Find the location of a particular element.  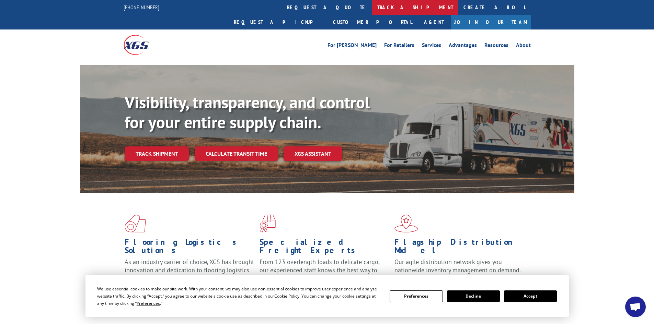

a: Advantages is located at coordinates (463, 46).